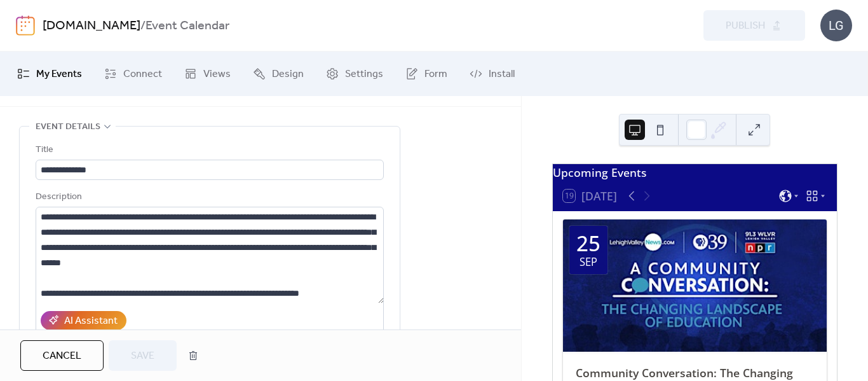  Describe the element at coordinates (133, 74) in the screenshot. I see `a: Connect` at that location.